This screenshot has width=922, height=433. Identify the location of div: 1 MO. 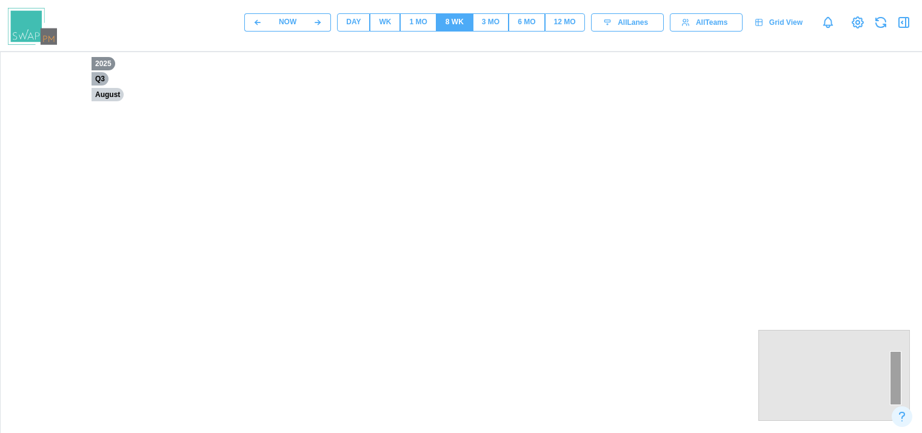
(418, 22).